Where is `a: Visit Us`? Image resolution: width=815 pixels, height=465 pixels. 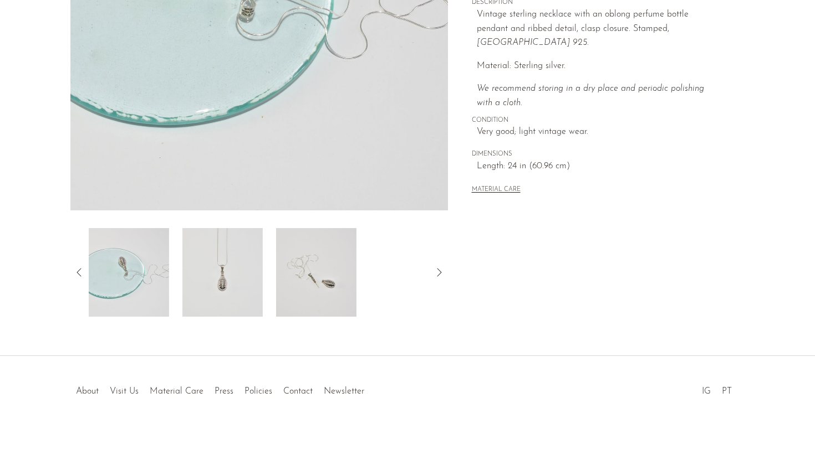 a: Visit Us is located at coordinates (124, 392).